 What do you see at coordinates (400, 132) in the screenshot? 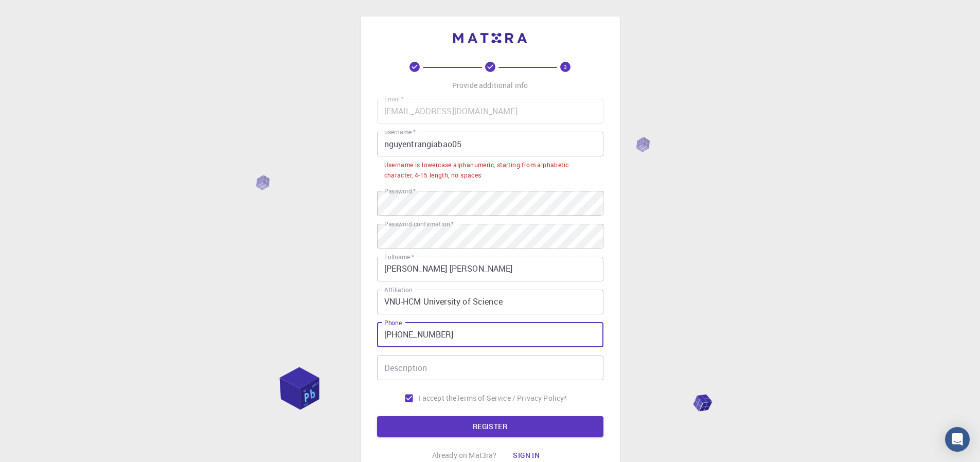
I see `label: username` at bounding box center [400, 132].